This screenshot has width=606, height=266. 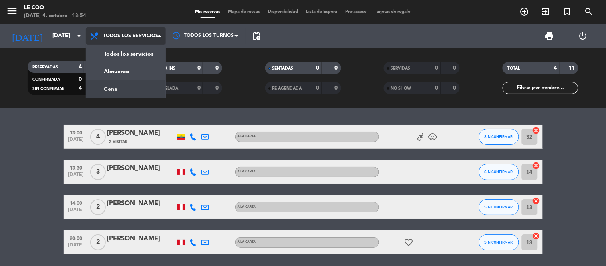 I want to click on span: 20:00, so click(x=76, y=237).